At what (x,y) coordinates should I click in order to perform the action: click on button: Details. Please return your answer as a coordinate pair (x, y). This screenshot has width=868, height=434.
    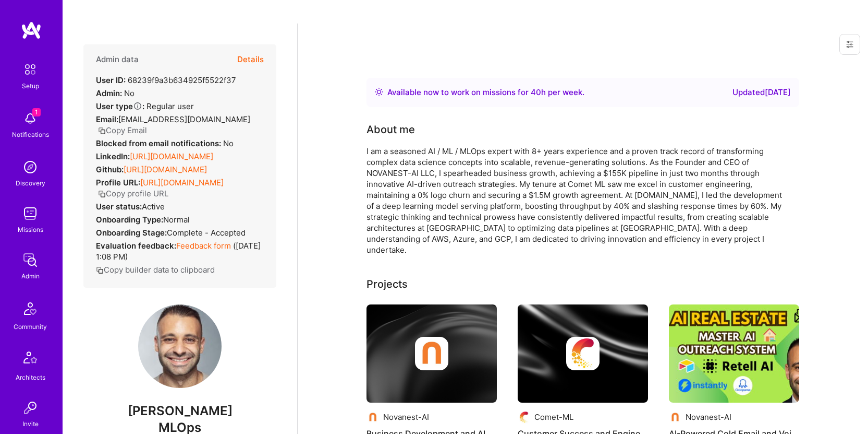
    Looking at the image, I should click on (251, 59).